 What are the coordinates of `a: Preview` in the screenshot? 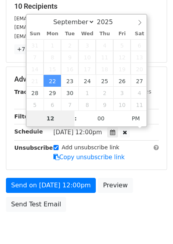 It's located at (115, 185).